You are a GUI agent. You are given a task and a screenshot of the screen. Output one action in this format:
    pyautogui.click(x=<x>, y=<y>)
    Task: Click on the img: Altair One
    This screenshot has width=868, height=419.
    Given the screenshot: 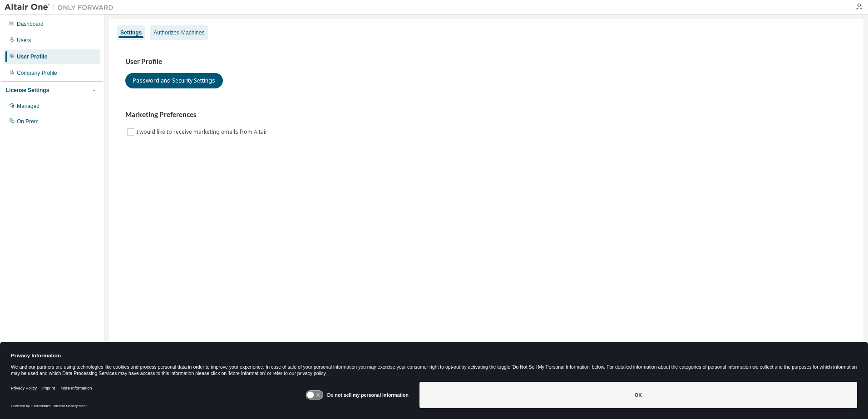 What is the action you would take?
    pyautogui.click(x=61, y=7)
    